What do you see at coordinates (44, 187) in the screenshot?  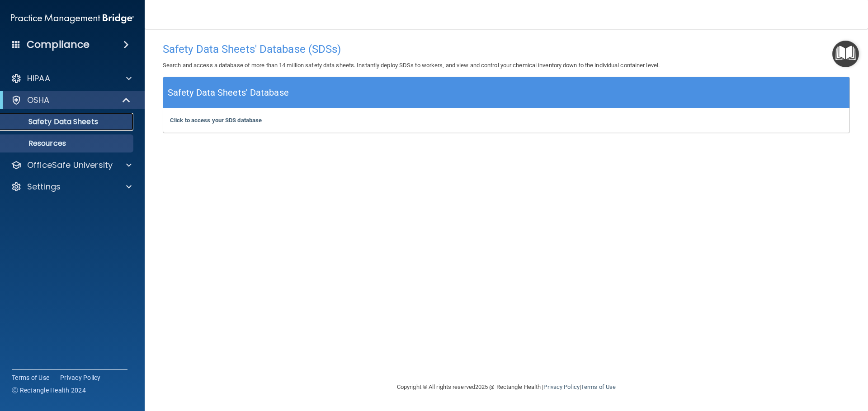 I see `p: Settings` at bounding box center [44, 187].